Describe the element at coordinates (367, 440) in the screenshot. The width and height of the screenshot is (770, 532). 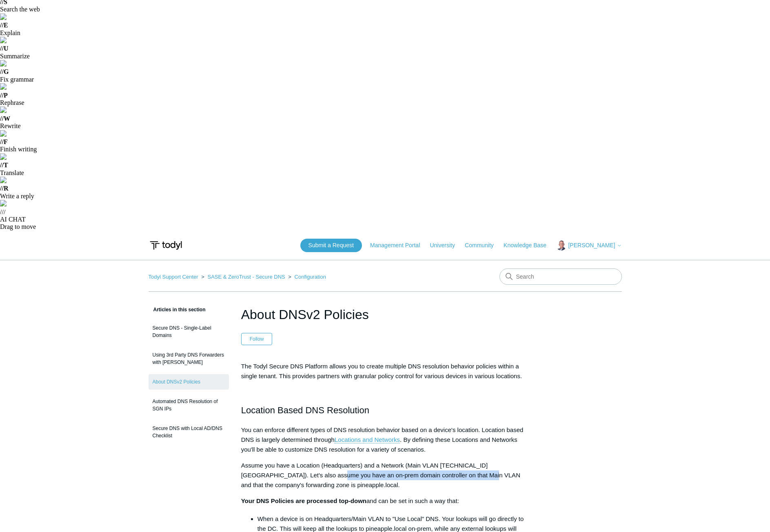
I see `a: Locations and Networks` at that location.